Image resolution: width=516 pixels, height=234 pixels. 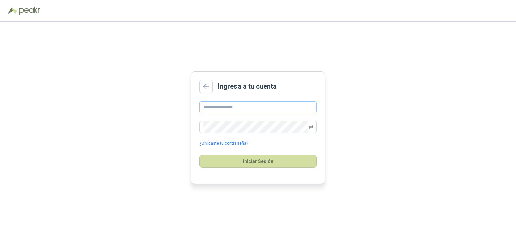 I want to click on img: Logo, so click(x=13, y=11).